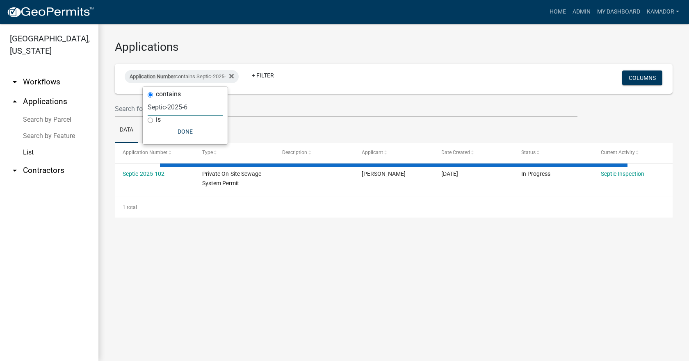 Image resolution: width=689 pixels, height=361 pixels. I want to click on datatable-header-cell: Type, so click(234, 153).